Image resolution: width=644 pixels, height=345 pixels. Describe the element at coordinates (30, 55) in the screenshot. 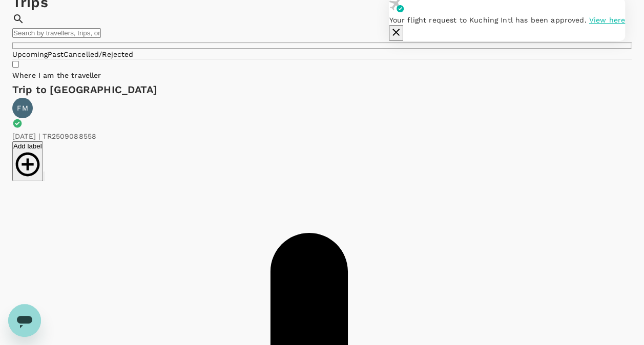

I see `a: Upcoming` at that location.